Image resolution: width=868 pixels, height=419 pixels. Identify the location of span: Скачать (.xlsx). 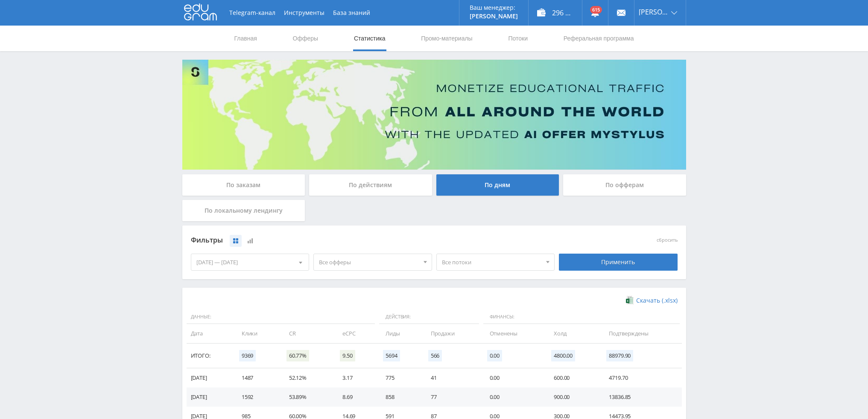
(657, 301).